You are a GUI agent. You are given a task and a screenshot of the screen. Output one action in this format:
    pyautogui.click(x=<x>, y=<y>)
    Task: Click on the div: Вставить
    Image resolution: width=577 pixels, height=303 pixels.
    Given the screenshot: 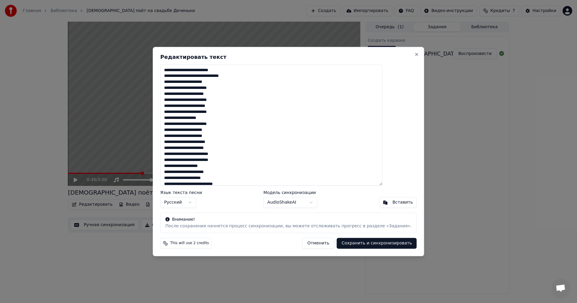 What is the action you would take?
    pyautogui.click(x=403, y=203)
    